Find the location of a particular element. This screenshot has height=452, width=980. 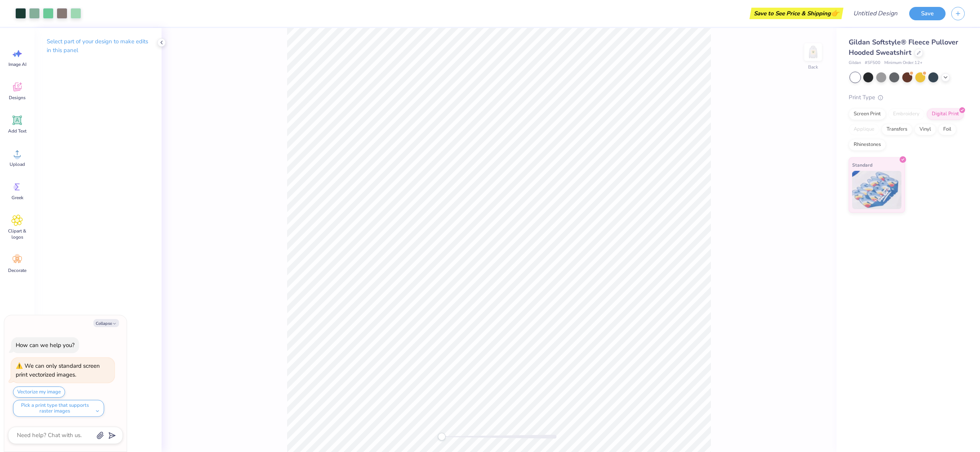

button: Collapse is located at coordinates (106, 323).